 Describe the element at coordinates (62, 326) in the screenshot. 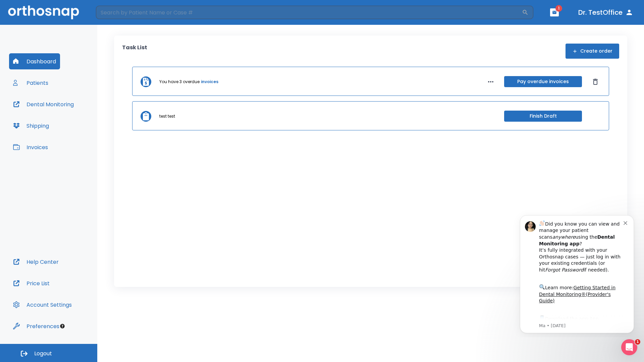

I see `div: Tooltip anchor` at that location.